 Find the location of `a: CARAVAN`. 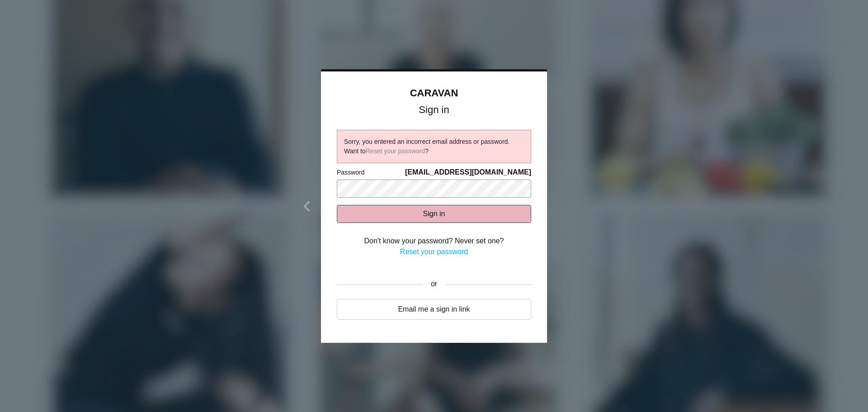

a: CARAVAN is located at coordinates (434, 93).